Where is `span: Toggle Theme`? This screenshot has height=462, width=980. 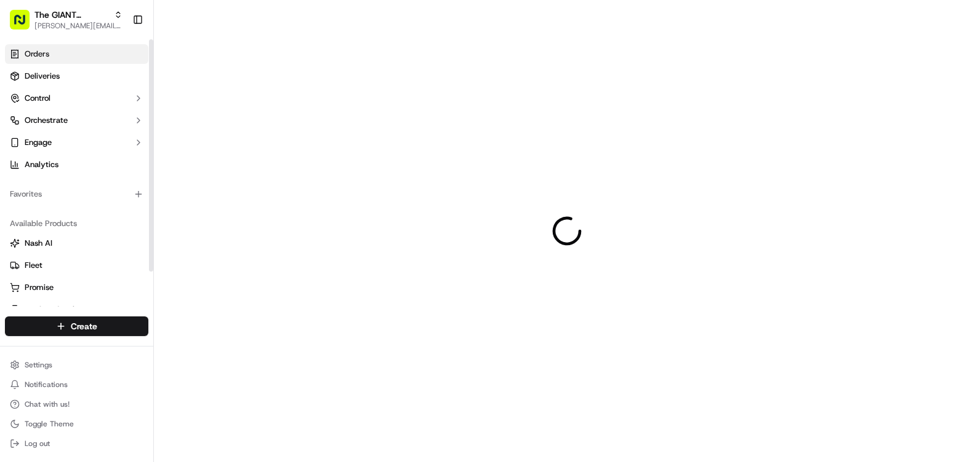
span: Toggle Theme is located at coordinates (49, 424).